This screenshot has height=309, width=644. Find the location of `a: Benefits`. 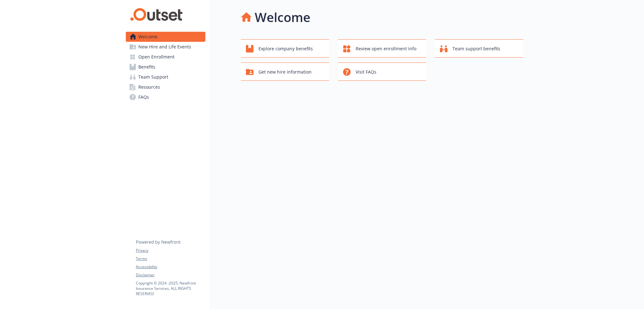

a: Benefits is located at coordinates (165, 67).